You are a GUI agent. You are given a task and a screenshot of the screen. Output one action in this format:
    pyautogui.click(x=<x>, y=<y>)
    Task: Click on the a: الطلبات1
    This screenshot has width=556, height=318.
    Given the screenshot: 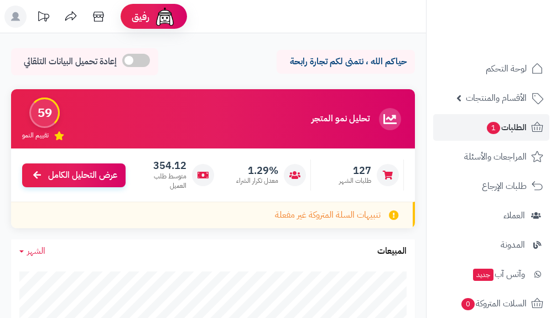 What is the action you would take?
    pyautogui.click(x=491, y=127)
    